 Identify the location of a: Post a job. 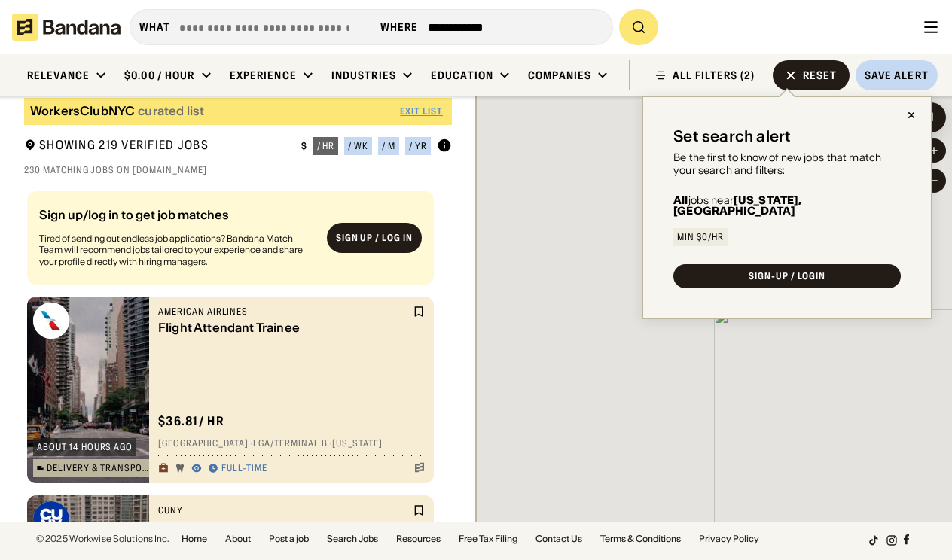
(289, 539).